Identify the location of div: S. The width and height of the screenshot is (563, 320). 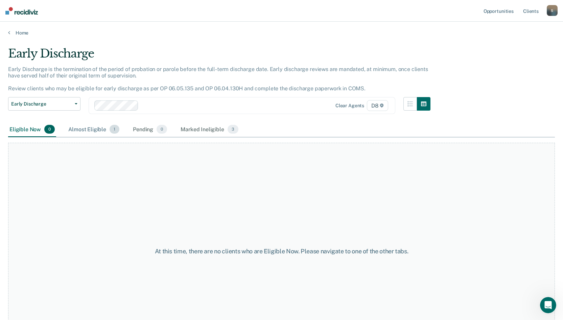
(552, 10).